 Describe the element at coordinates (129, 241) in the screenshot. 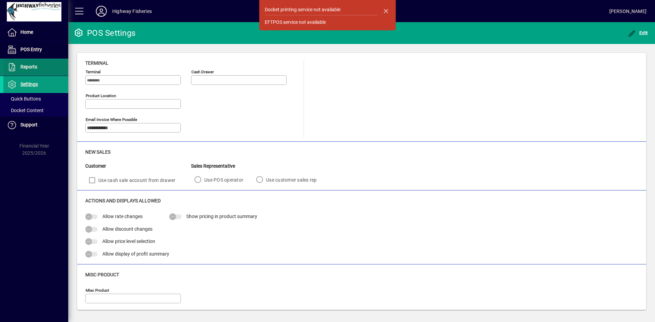

I see `span: Allow price level selection` at that location.